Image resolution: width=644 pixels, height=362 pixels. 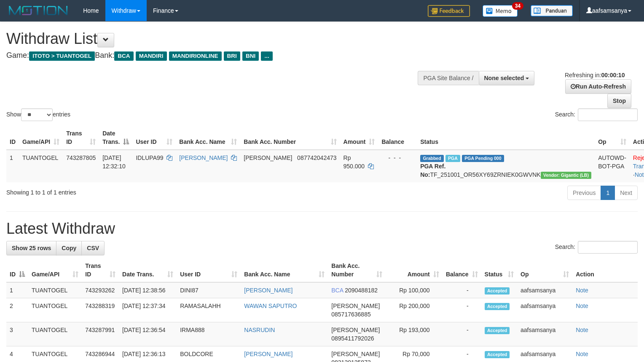 I want to click on span: Show 25 rows, so click(x=31, y=248).